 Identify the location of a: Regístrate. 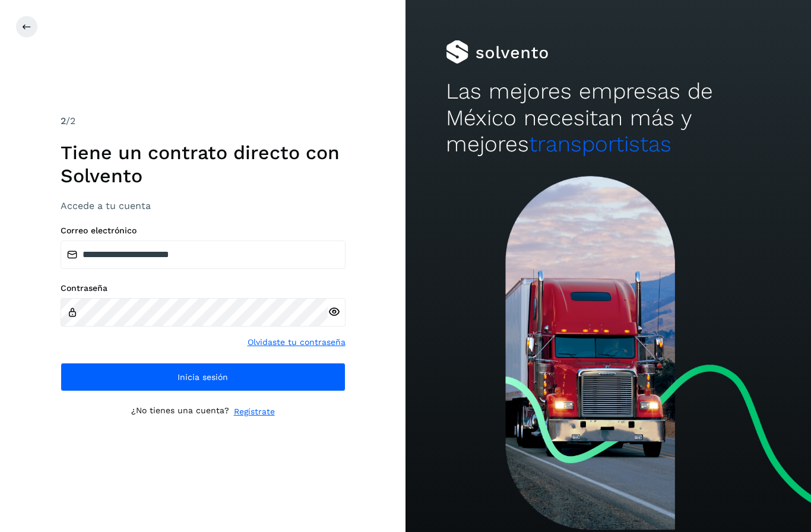
(254, 412).